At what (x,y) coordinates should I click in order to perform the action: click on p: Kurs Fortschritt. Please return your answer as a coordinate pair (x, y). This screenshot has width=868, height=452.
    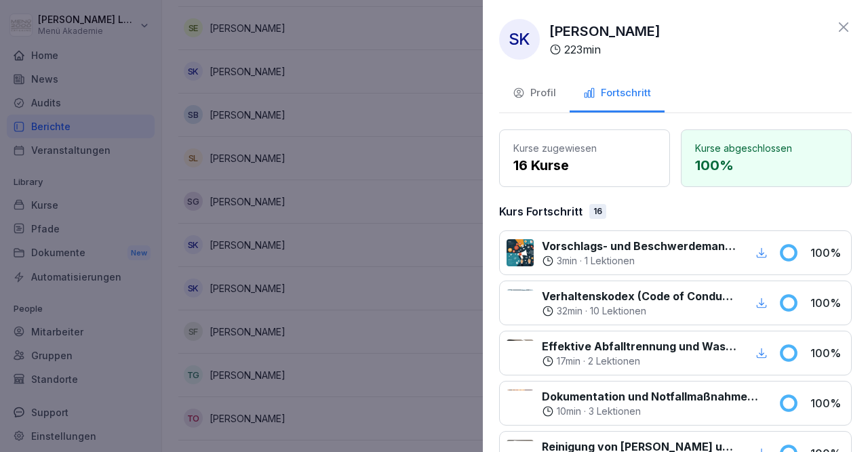
    Looking at the image, I should click on (540, 211).